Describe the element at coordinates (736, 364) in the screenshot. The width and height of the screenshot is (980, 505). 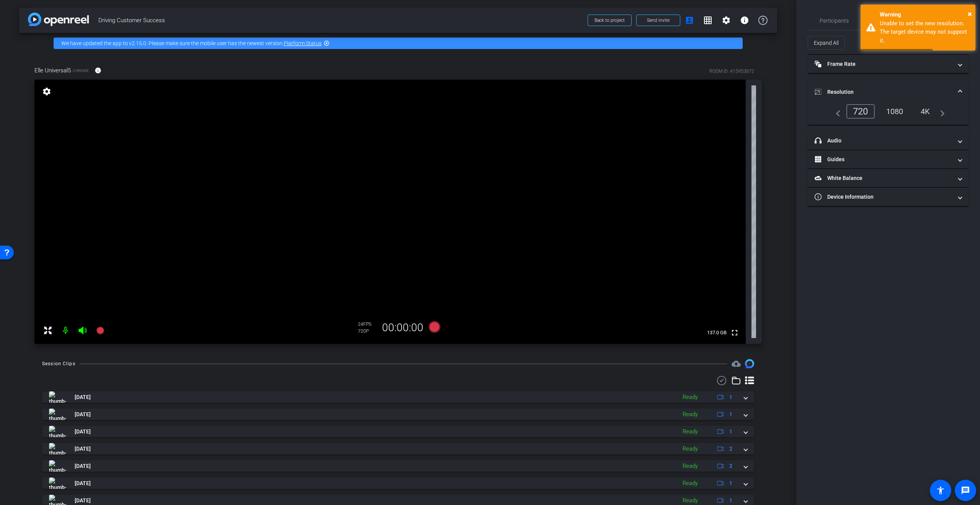
I see `span: Destinations for your clips` at that location.